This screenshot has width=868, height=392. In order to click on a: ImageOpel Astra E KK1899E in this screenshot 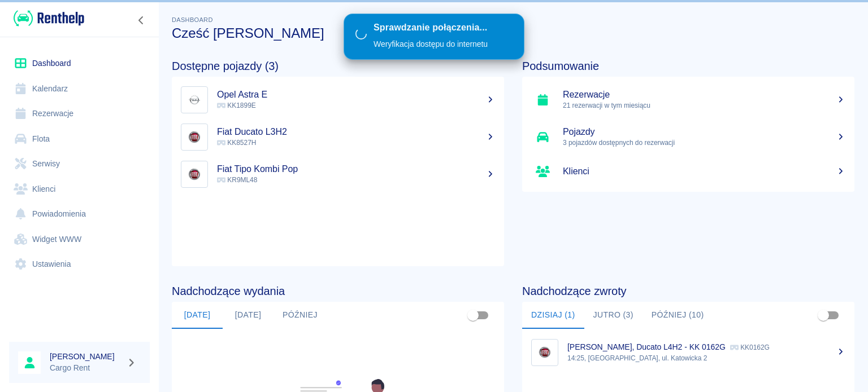, I will do `click(338, 100)`.